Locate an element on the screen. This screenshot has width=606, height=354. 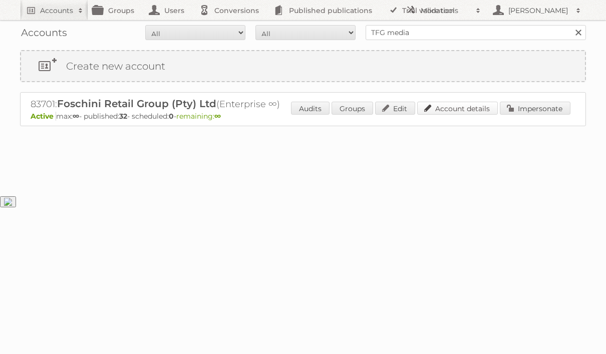
h2: 83701: (Enterprise ∞) is located at coordinates (206, 104).